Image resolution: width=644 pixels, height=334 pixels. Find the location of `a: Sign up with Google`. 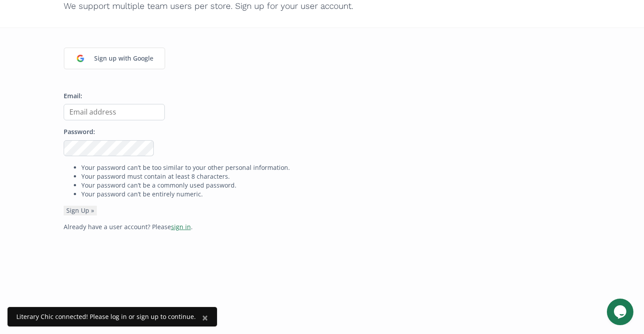

a: Sign up with Google is located at coordinates (114, 59).